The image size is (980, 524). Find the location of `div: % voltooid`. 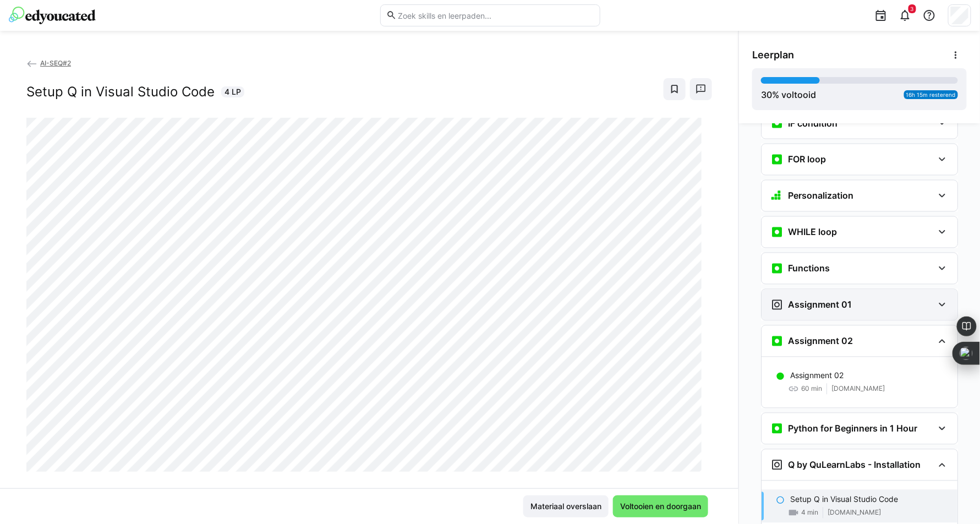

div: % voltooid is located at coordinates (789, 94).